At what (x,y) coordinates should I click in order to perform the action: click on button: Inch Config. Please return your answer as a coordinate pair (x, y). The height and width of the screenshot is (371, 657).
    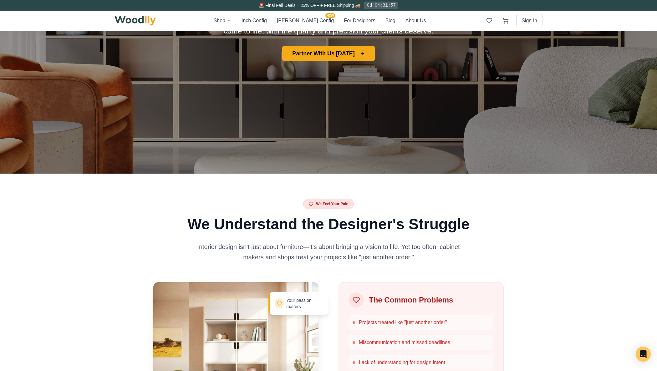
    Looking at the image, I should click on (254, 21).